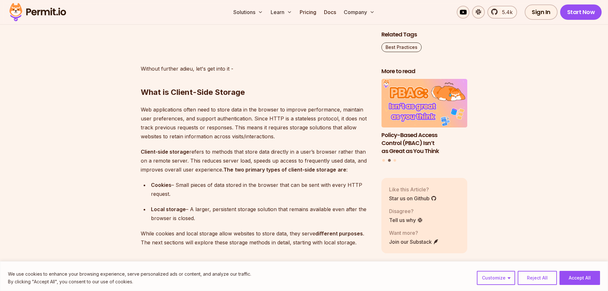  I want to click on button: Solutions, so click(248, 12).